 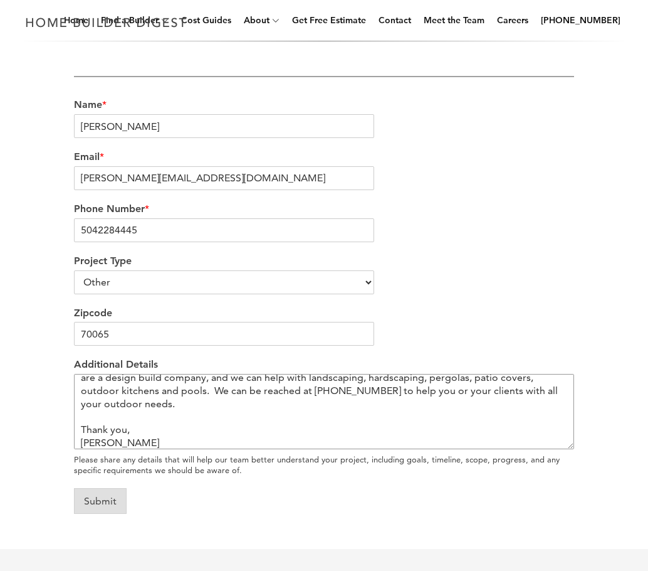 What do you see at coordinates (324, 313) in the screenshot?
I see `label: Zipcode` at bounding box center [324, 313].